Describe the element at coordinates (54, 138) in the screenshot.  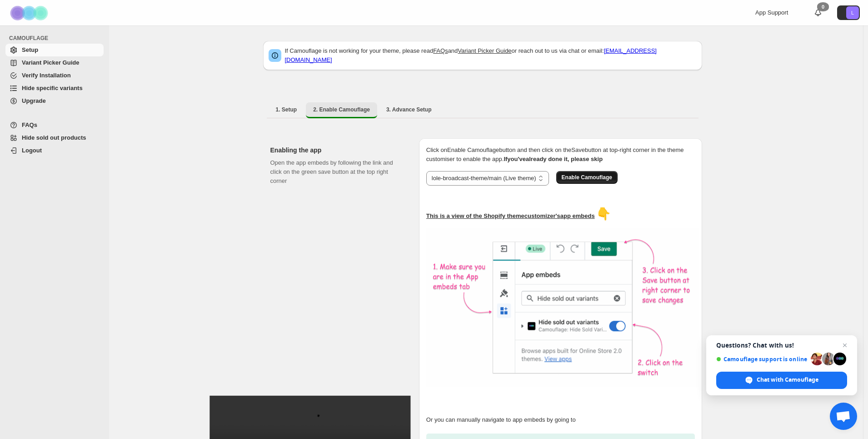
I see `a: Hide sold out products` at that location.